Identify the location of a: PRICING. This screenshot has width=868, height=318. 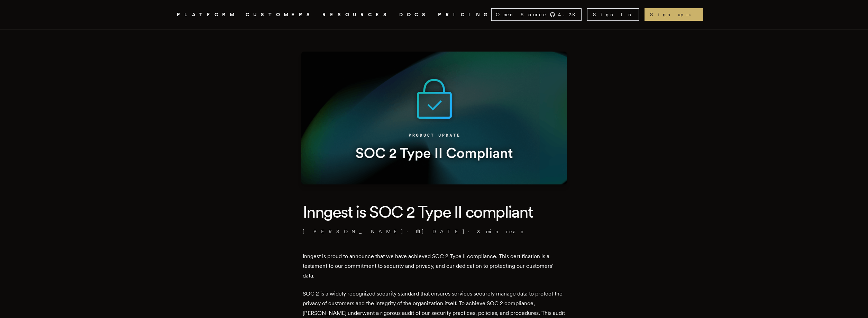
(465, 15).